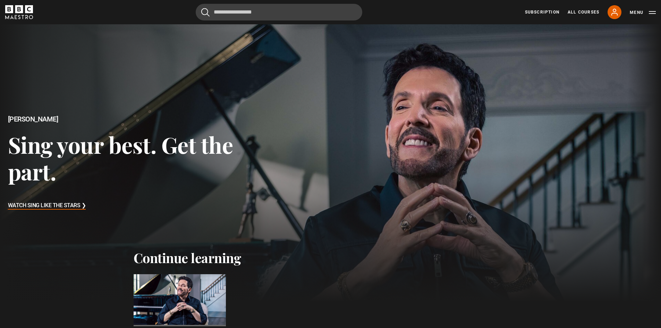 The image size is (661, 328). I want to click on a: All Courses, so click(583, 12).